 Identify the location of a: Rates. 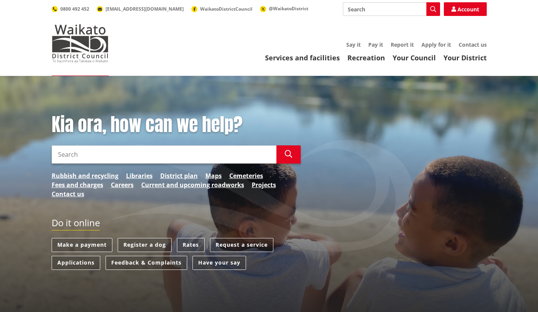
(191, 245).